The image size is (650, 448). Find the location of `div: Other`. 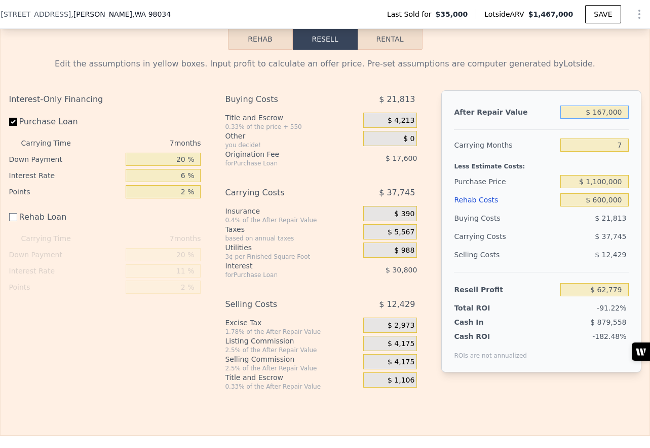

div: Other is located at coordinates (292, 136).